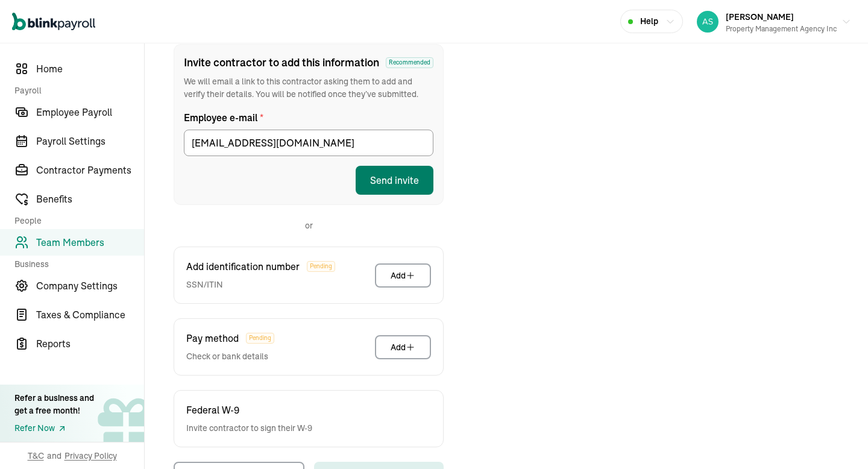 This screenshot has width=868, height=469. What do you see at coordinates (54, 428) in the screenshot?
I see `a: Refer Now` at bounding box center [54, 428].